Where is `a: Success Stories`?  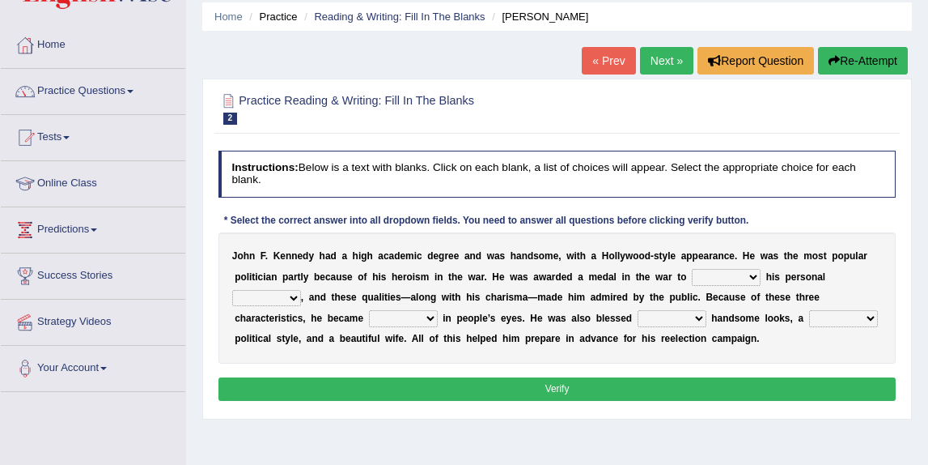
a: Success Stories is located at coordinates (93, 274).